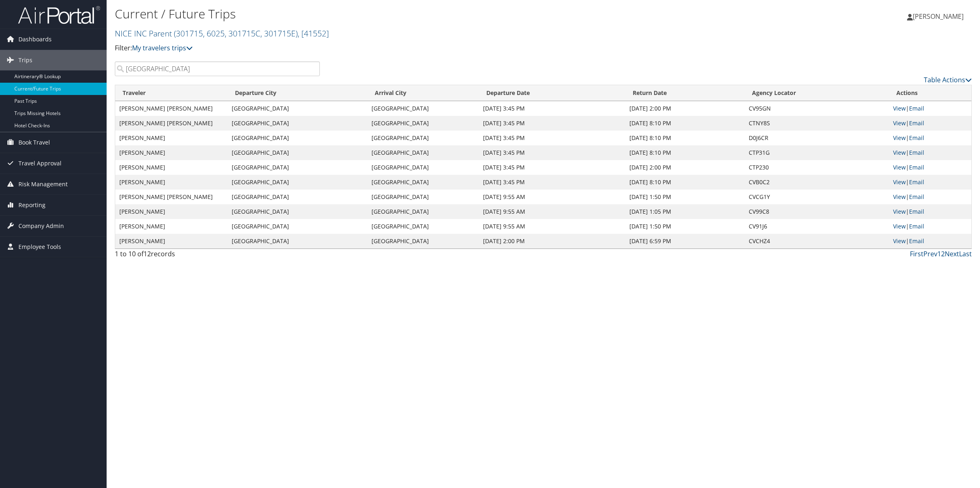 The image size is (980, 488). I want to click on td: CVB0C2, so click(816, 182).